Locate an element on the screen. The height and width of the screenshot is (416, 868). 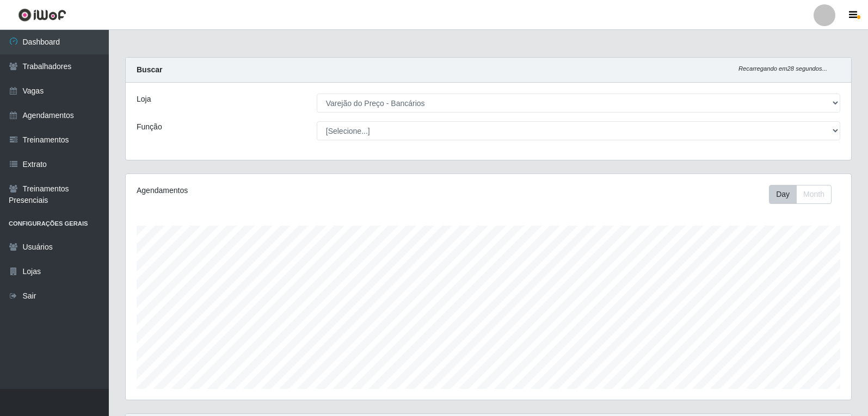
img: CoreUI Logo is located at coordinates (42, 15).